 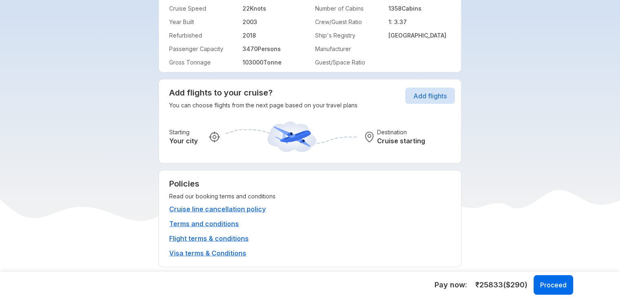 I want to click on span: Gross Tonnage, so click(x=206, y=62).